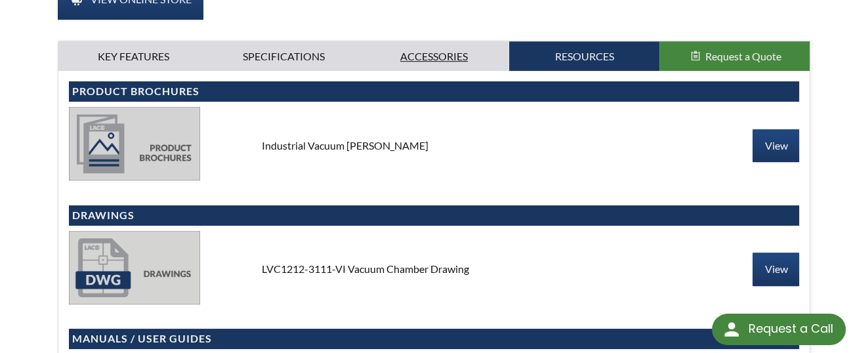 Image resolution: width=868 pixels, height=353 pixels. What do you see at coordinates (434, 91) in the screenshot?
I see `h4: Product Brochures` at bounding box center [434, 91].